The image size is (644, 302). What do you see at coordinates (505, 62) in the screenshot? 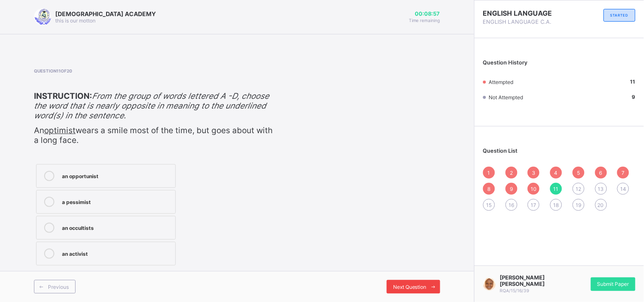
I see `span: Question History` at bounding box center [505, 62].